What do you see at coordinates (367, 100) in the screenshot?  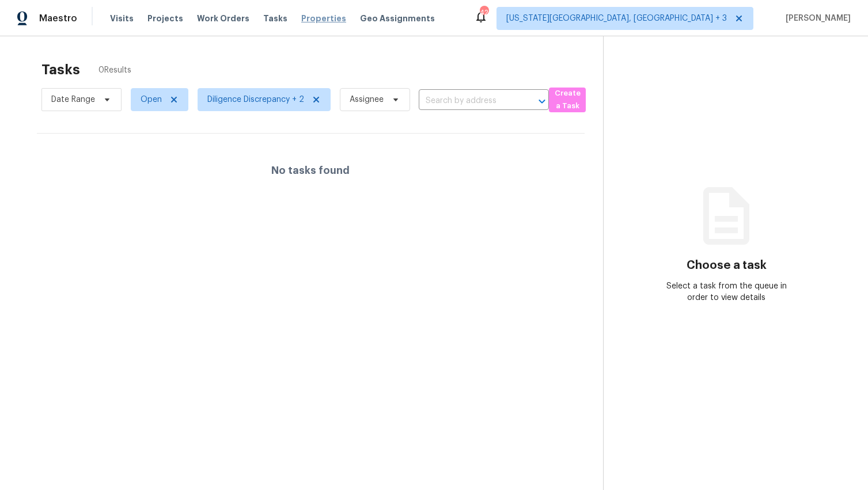 I see `span: Assignee` at bounding box center [367, 100].